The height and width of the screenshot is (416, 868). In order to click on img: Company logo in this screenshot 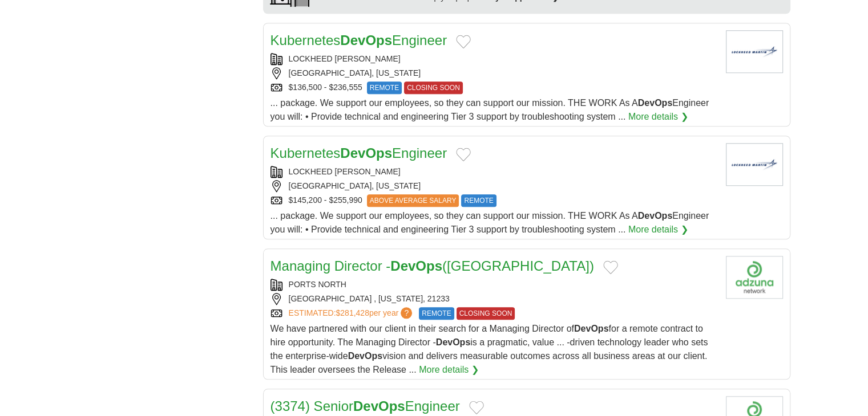, I will do `click(754, 277)`.